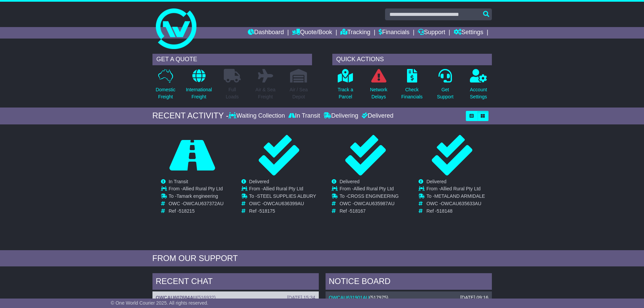 This screenshot has height=308, width=644. What do you see at coordinates (412, 60) in the screenshot?
I see `div: QUICK ACTIONS` at bounding box center [412, 60].